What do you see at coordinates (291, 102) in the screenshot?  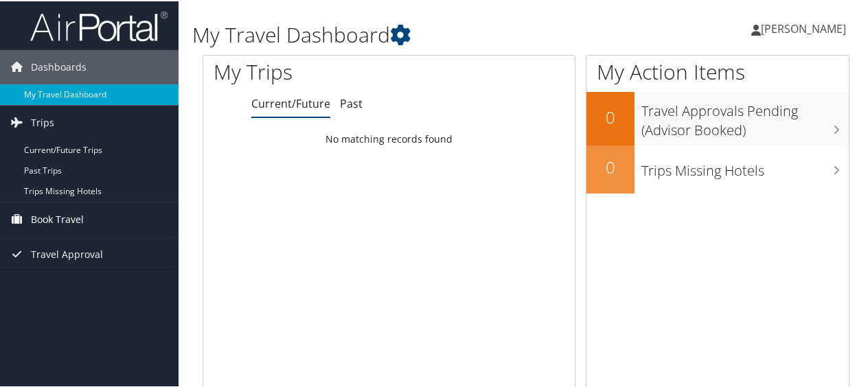 I see `a: Current/Future` at bounding box center [291, 102].